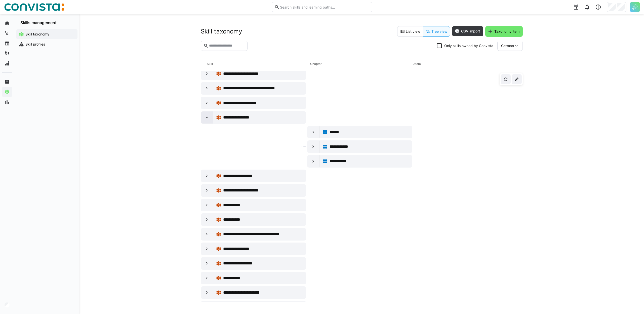  I want to click on eds-button-option: Tree view, so click(436, 31).